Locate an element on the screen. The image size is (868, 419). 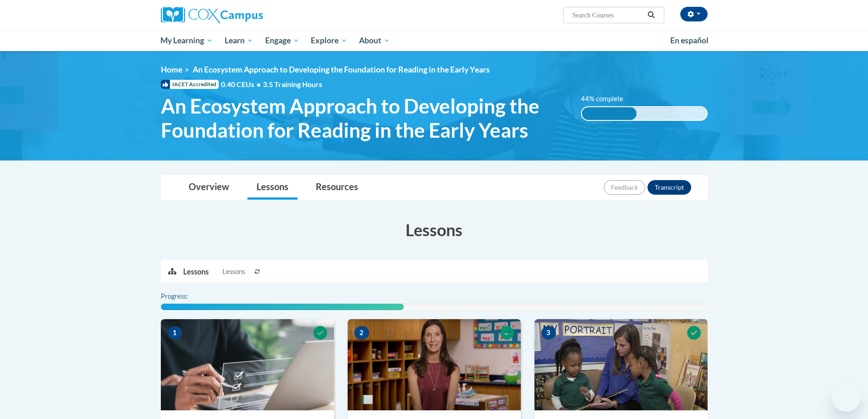
div: Main menu is located at coordinates (434, 40).